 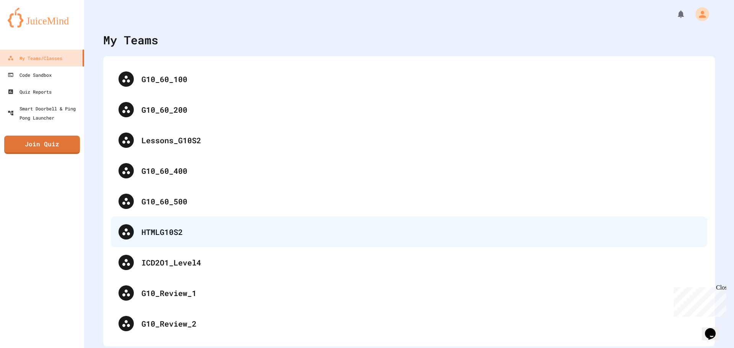 What do you see at coordinates (29, 75) in the screenshot?
I see `div: Code Sandbox` at bounding box center [29, 75].